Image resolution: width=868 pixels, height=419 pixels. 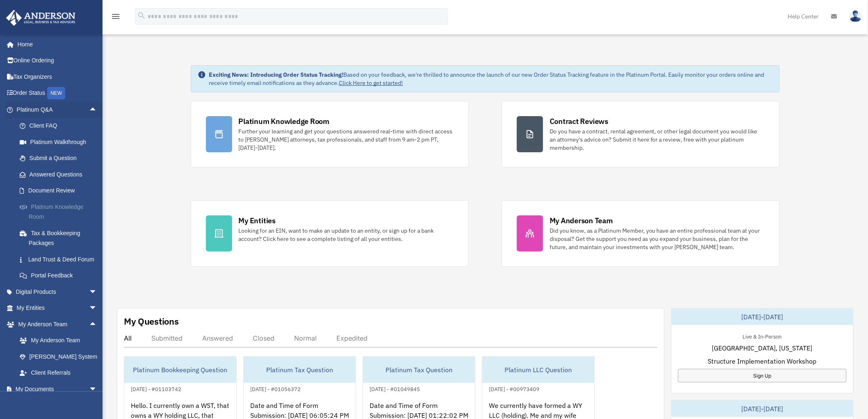 I want to click on a: Click Here to get started!, so click(x=371, y=83).